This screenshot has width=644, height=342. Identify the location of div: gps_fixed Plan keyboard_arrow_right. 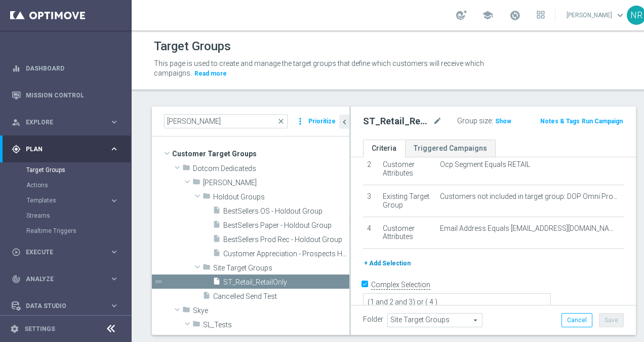
(66, 149).